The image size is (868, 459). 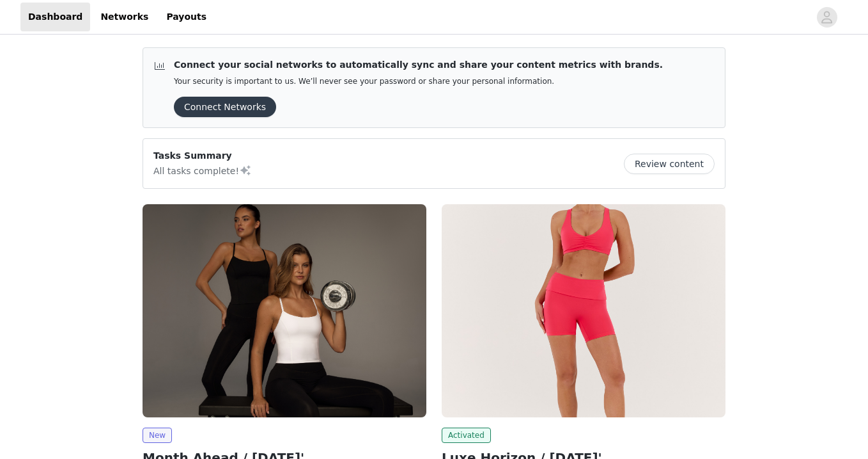 What do you see at coordinates (418, 81) in the screenshot?
I see `p: Your security is important to us. We’ll never see your password or share your personal information.` at bounding box center [418, 81].